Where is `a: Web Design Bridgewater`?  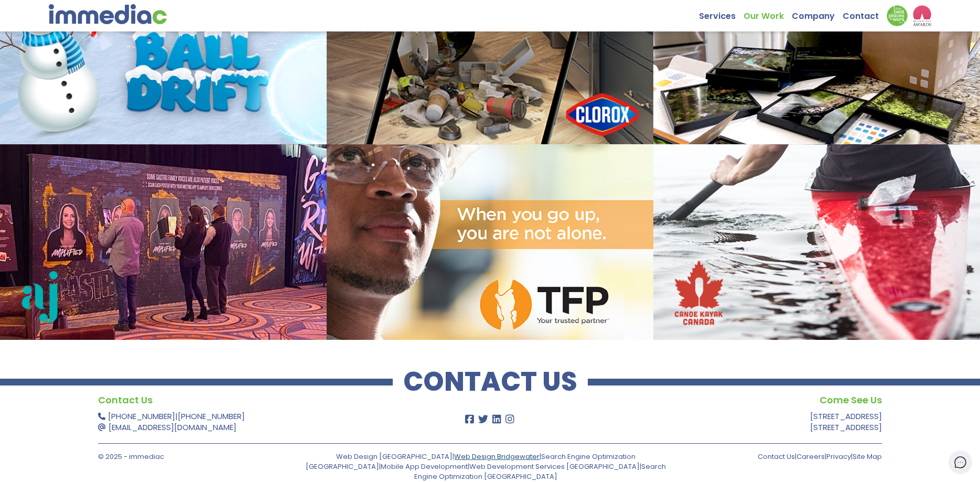 a: Web Design Bridgewater is located at coordinates (497, 456).